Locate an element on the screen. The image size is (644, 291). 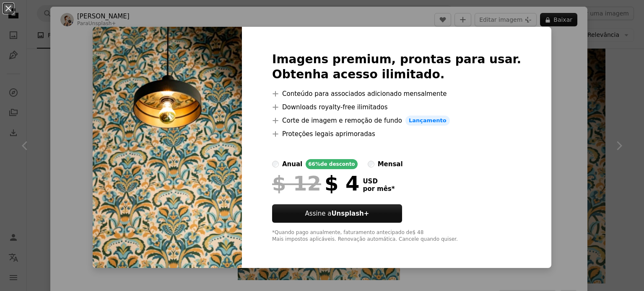
div: 66% de desconto is located at coordinates (331, 164).